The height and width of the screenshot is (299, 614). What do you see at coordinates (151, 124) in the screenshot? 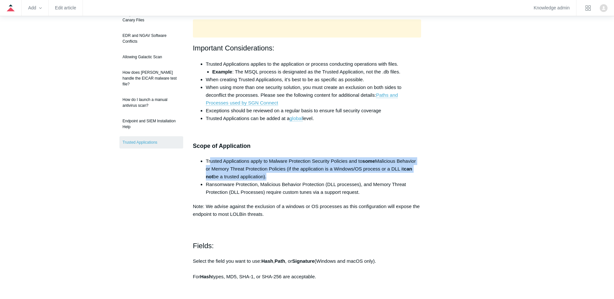
I see `a: Endpoint and SIEM Installation Help` at bounding box center [151, 124].